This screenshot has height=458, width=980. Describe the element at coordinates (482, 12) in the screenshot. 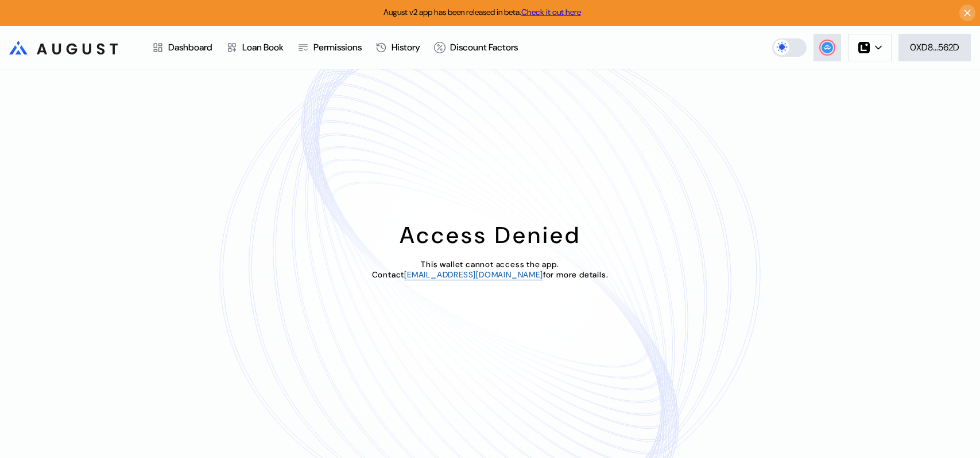

I see `span: August v2 app has been released in beta.` at that location.